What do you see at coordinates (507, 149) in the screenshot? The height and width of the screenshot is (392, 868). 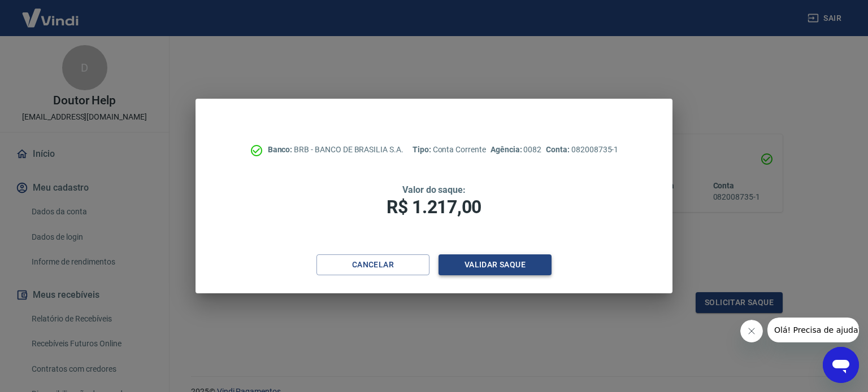 I see `span: Agência:` at bounding box center [507, 149].